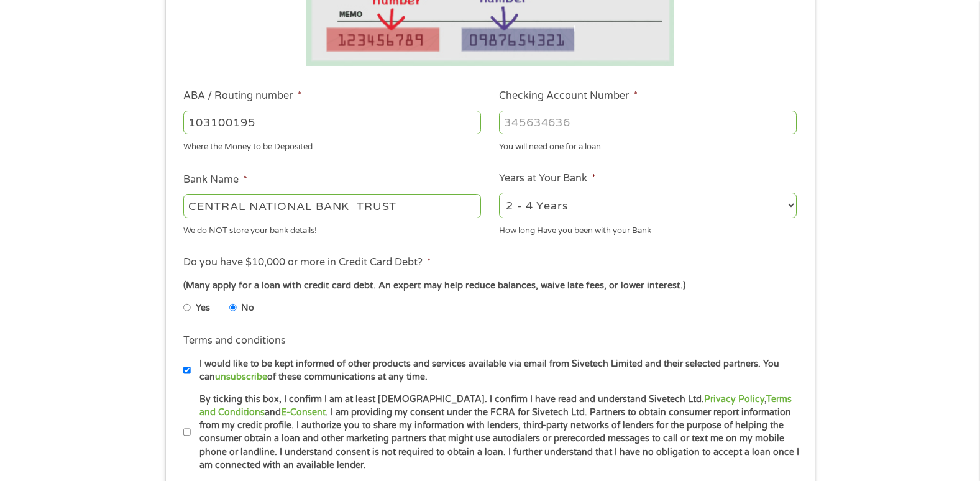  I want to click on label: I would like to be kept informed of other products and services available via email from Sivetech..., so click(495, 370).